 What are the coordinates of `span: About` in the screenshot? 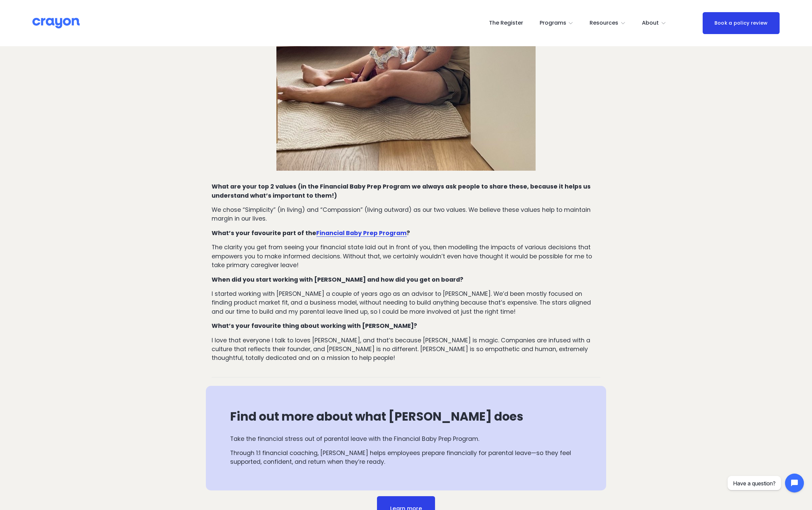 It's located at (650, 23).